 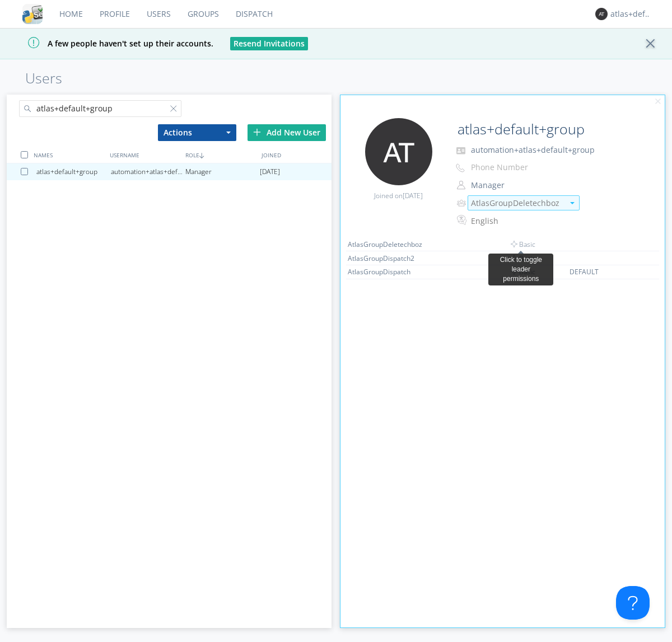 What do you see at coordinates (197, 133) in the screenshot?
I see `button: Actions` at bounding box center [197, 133].